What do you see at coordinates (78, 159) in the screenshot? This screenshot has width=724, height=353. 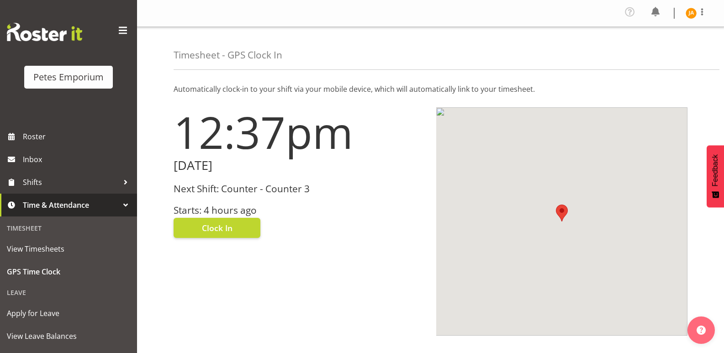 I see `span: Inbox` at bounding box center [78, 159].